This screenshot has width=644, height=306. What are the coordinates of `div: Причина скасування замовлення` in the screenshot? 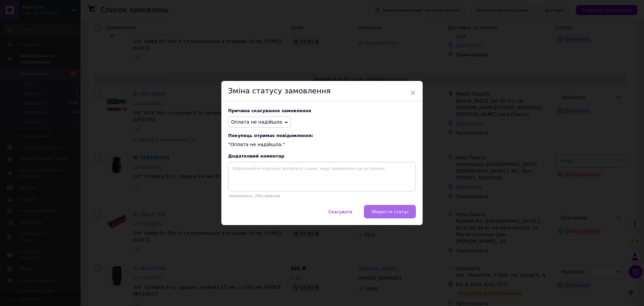 It's located at (322, 110).